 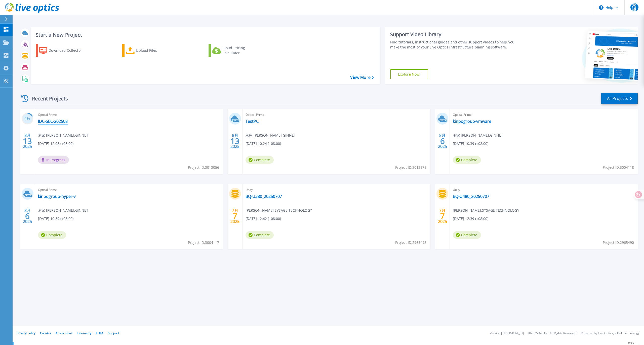 What do you see at coordinates (57, 197) in the screenshot?
I see `a: kinpogroup-hyper-v` at bounding box center [57, 197].